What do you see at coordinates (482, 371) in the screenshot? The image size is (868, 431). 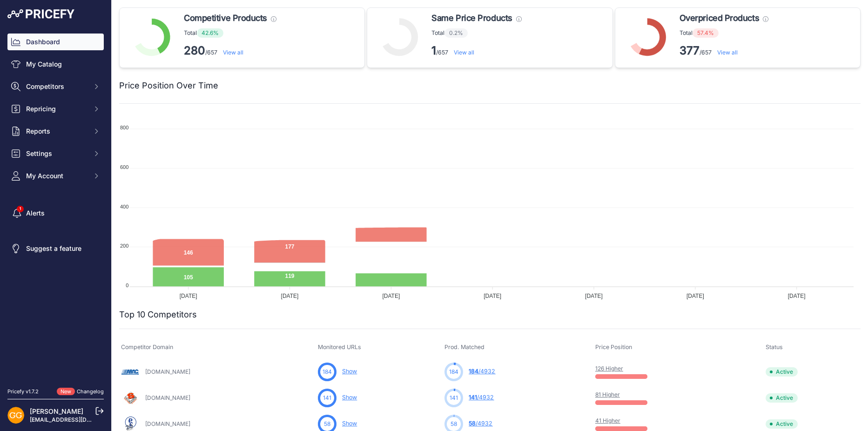 I see `a: 184/4932` at bounding box center [482, 371].